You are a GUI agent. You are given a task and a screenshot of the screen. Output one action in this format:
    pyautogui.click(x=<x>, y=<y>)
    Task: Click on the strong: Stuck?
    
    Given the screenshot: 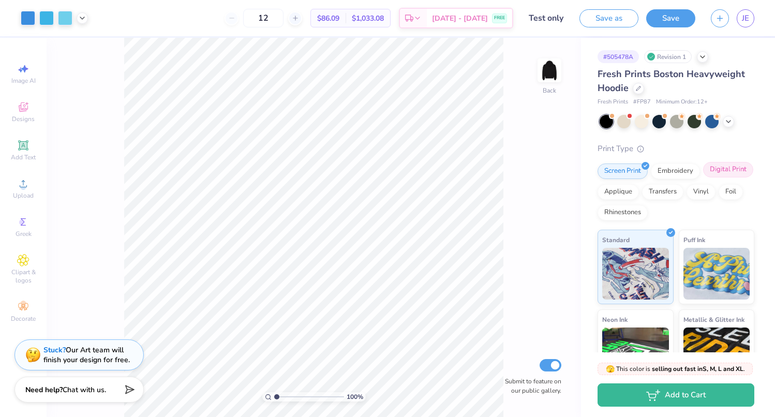 What is the action you would take?
    pyautogui.click(x=54, y=350)
    